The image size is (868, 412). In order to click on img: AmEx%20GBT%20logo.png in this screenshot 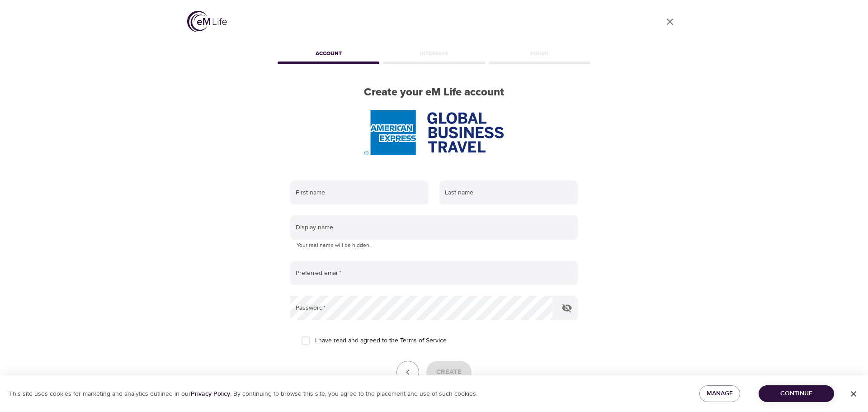, I will do `click(434, 132)`.